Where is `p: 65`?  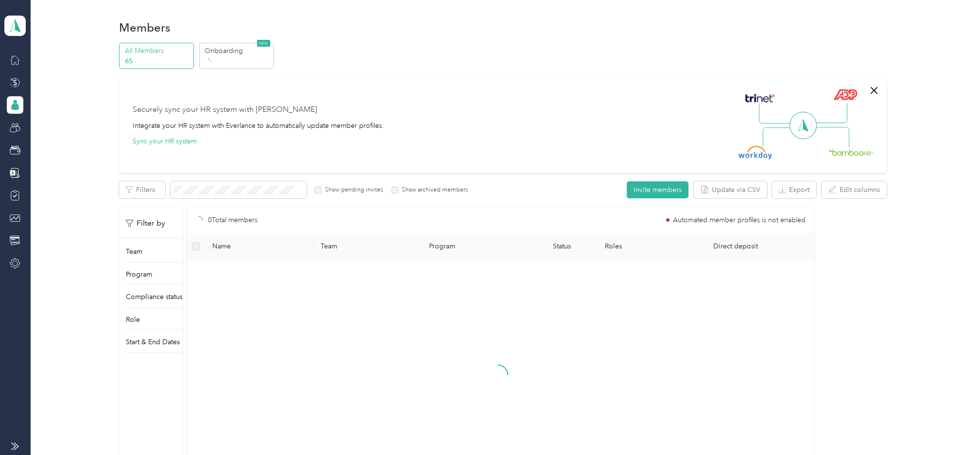 p: 65 is located at coordinates (158, 61).